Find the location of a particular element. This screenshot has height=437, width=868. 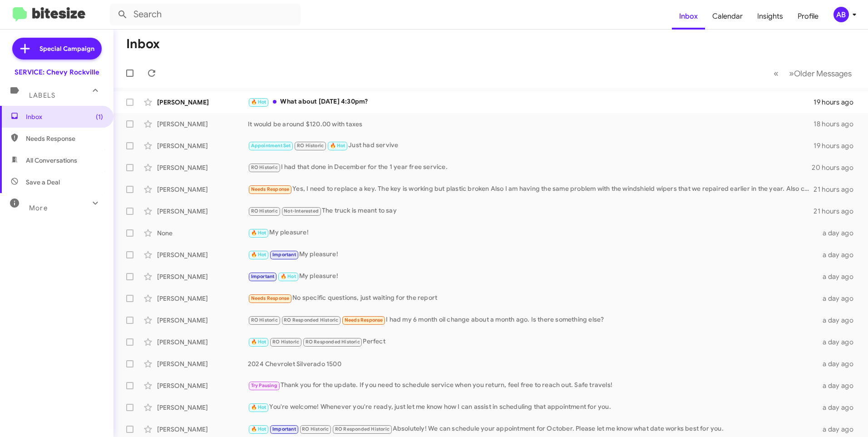

span: Insights is located at coordinates (771, 16).